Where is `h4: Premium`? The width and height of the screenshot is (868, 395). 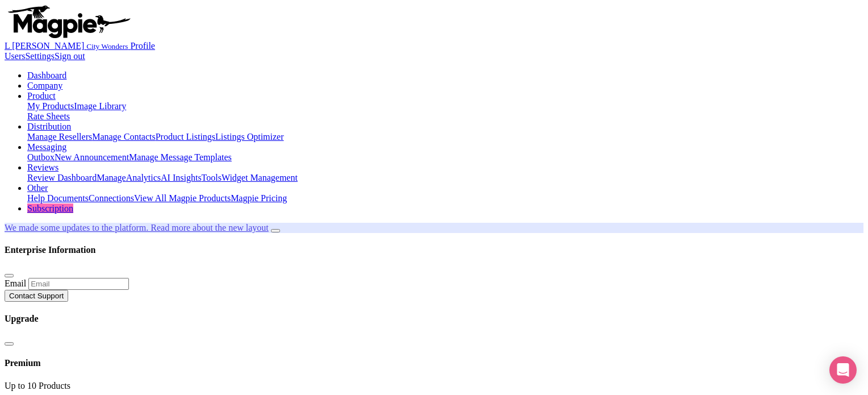
h4: Premium is located at coordinates (434, 363).